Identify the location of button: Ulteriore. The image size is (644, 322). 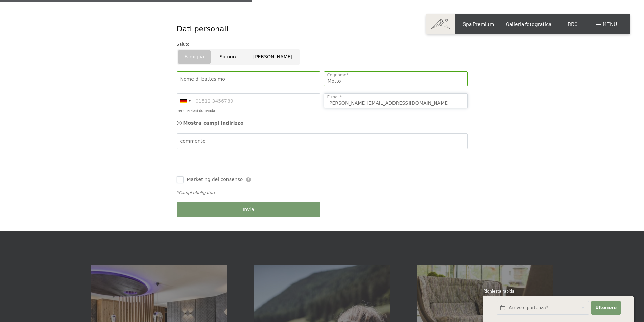
(606, 308).